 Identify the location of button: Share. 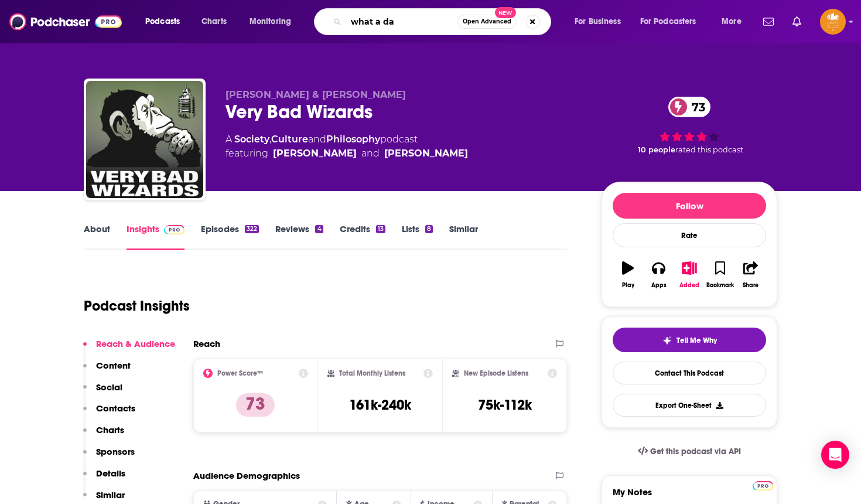
(751, 274).